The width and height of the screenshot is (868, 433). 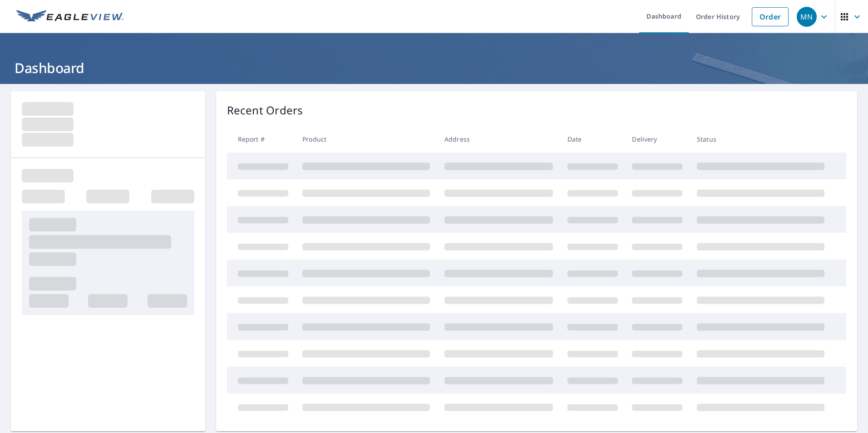 I want to click on th: Address, so click(x=498, y=139).